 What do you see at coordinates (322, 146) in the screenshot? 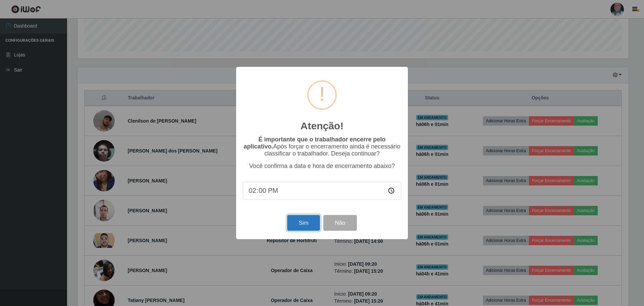
I see `p: Após forçar o encerramento ainda é necessário classificar o trabalhador. Deseja continuar?` at bounding box center [322, 146].